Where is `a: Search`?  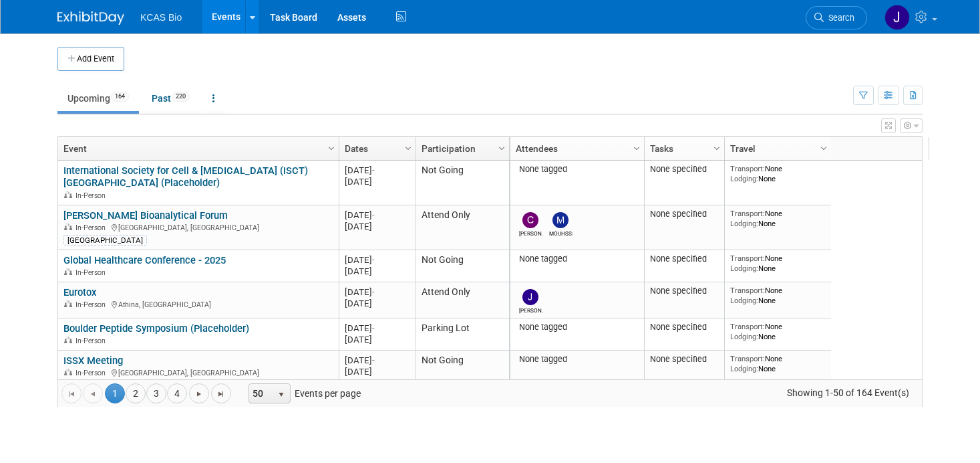
a: Search is located at coordinates (837, 18).